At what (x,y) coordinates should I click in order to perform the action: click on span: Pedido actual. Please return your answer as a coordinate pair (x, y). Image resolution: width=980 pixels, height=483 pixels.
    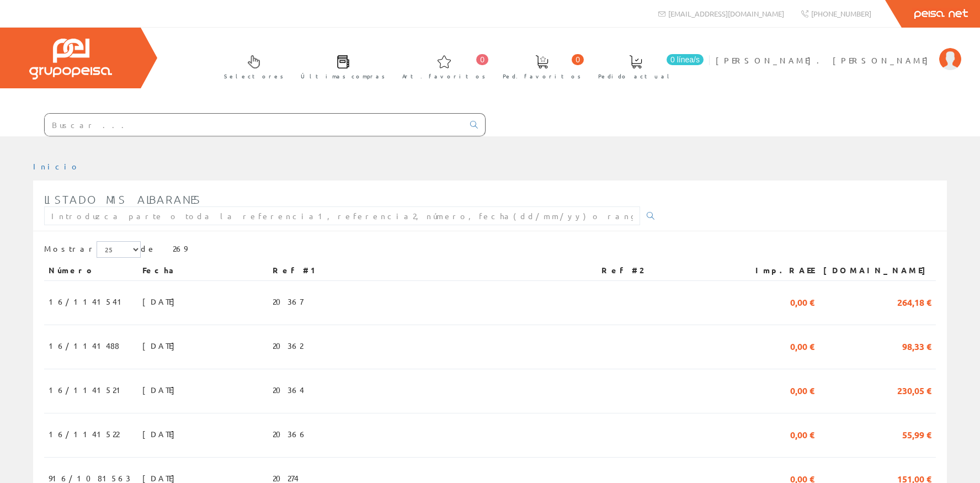
    Looking at the image, I should click on (636, 76).